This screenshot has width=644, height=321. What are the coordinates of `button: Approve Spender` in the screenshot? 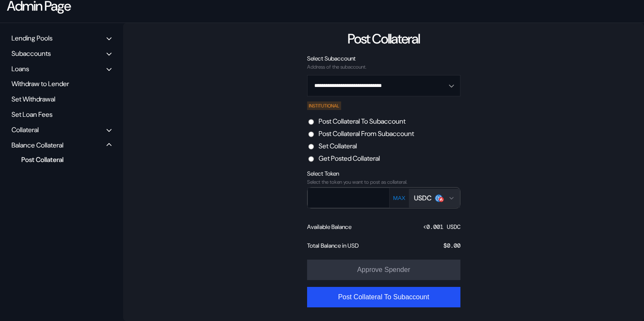 It's located at (384, 270).